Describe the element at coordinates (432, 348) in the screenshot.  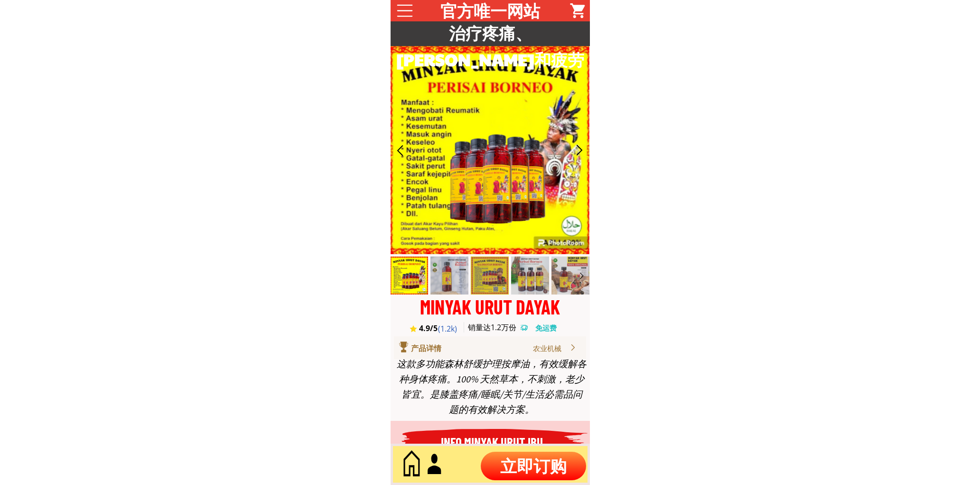
I see `div: 产品详情` at that location.